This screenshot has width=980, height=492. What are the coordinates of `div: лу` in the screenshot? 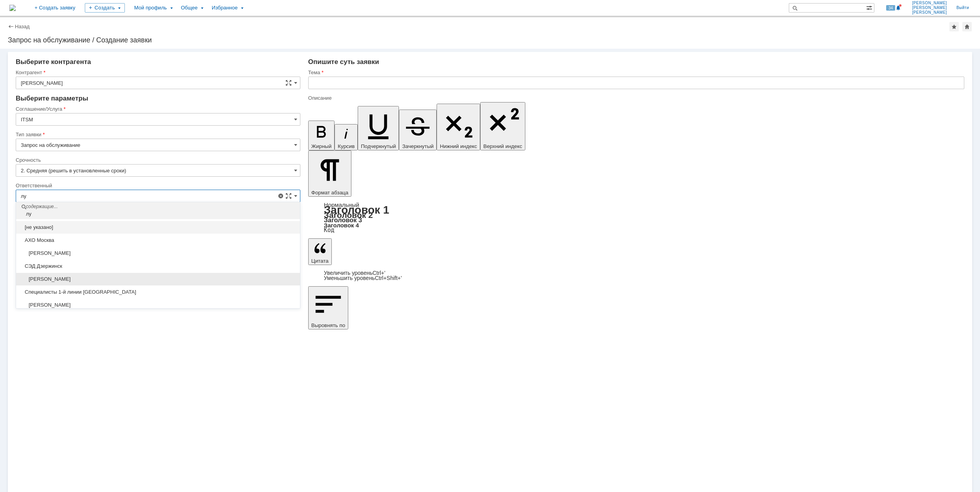 It's located at (159, 214).